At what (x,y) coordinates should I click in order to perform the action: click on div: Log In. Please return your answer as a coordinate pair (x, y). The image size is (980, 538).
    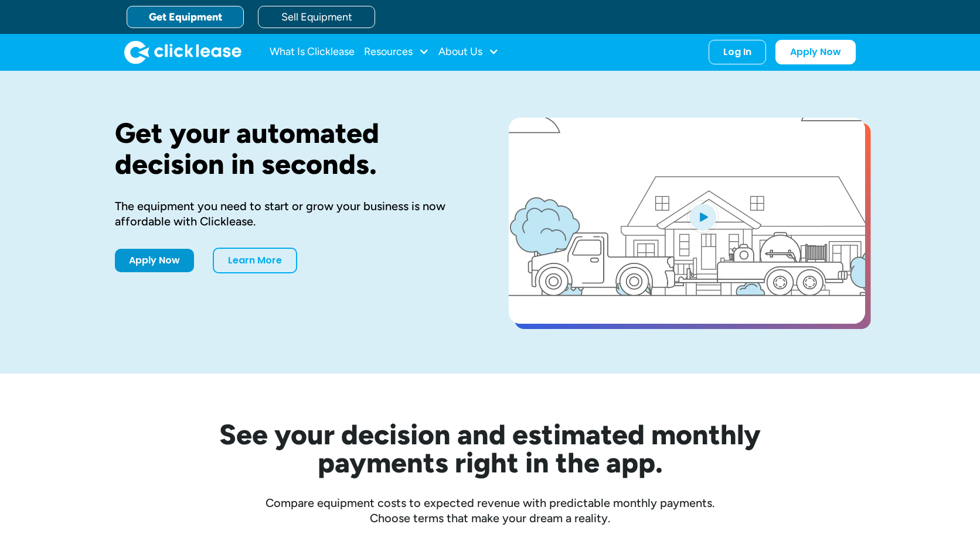
    Looking at the image, I should click on (737, 52).